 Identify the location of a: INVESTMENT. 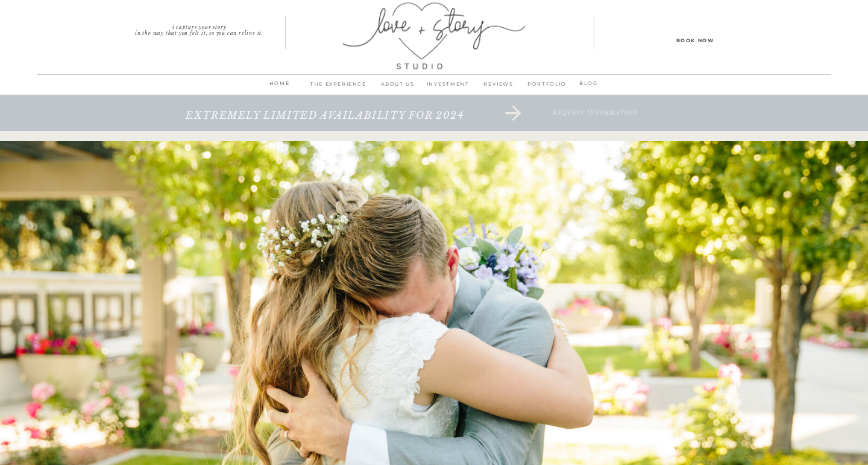
(448, 87).